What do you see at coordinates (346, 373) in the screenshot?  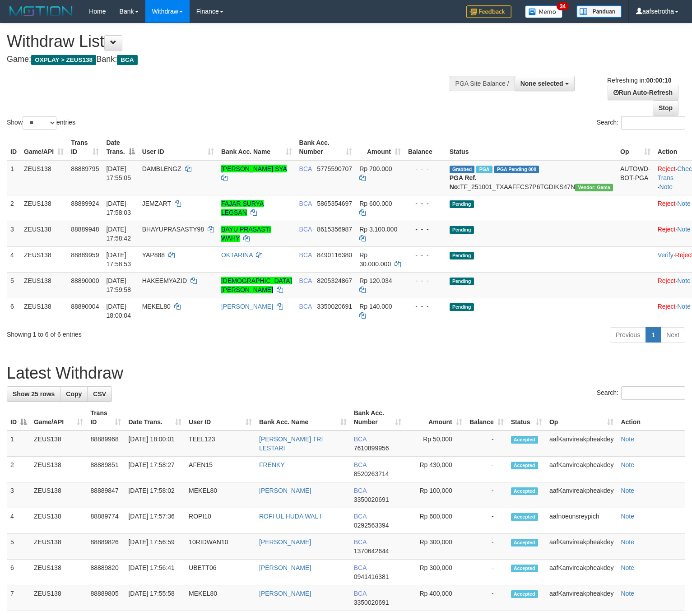 I see `h1: Latest Withdraw` at bounding box center [346, 373].